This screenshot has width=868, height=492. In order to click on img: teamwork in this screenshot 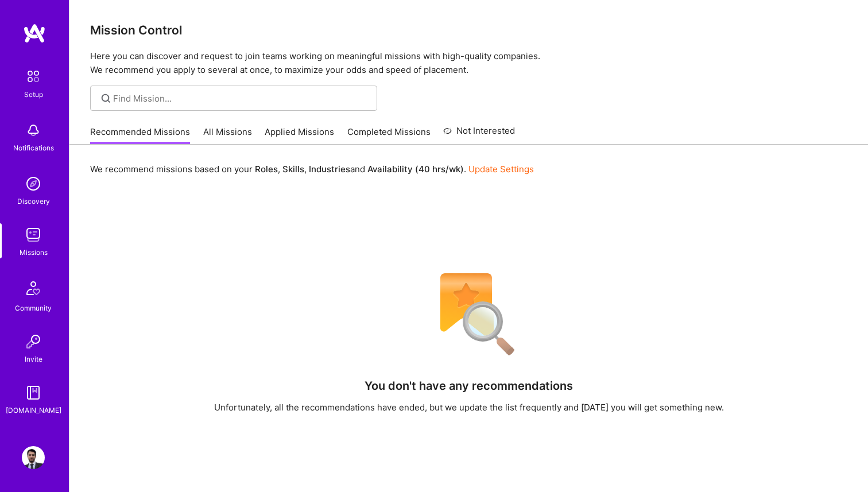, I will do `click(33, 235)`.